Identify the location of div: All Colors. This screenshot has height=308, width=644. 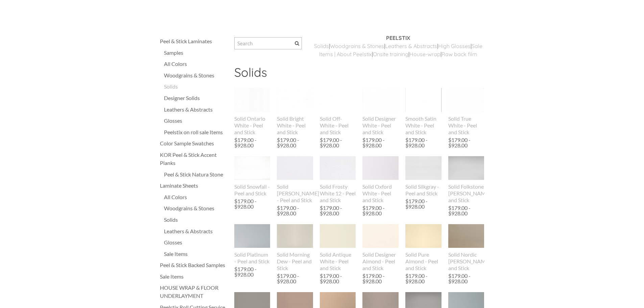
(196, 197).